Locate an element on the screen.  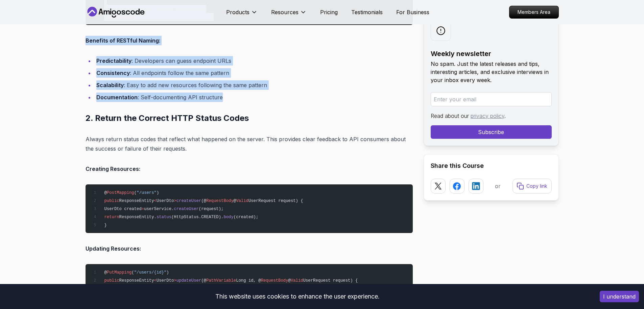
span: body is located at coordinates (228, 217).